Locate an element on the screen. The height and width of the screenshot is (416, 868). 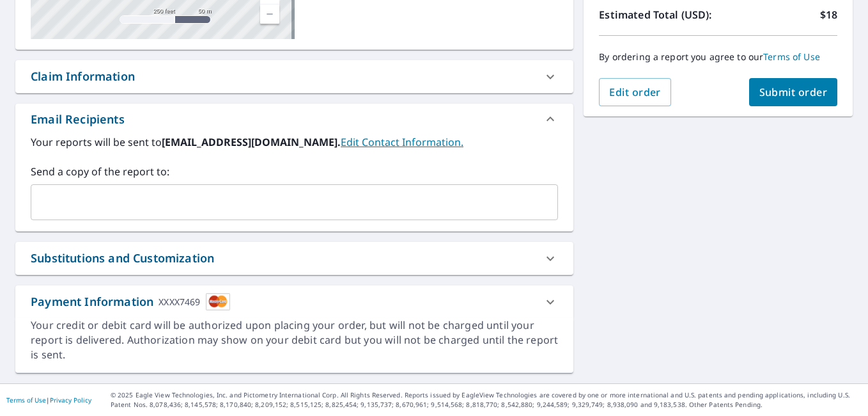
span: Edit order is located at coordinates (635, 92).